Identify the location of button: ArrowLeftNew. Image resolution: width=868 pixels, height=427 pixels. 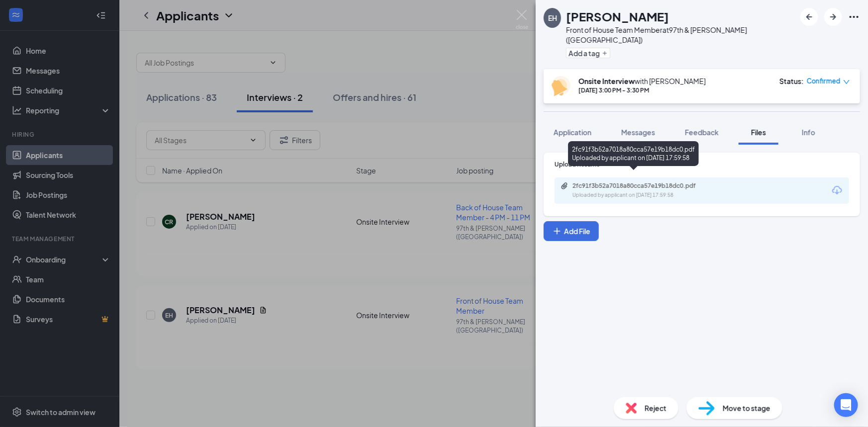
(809, 17).